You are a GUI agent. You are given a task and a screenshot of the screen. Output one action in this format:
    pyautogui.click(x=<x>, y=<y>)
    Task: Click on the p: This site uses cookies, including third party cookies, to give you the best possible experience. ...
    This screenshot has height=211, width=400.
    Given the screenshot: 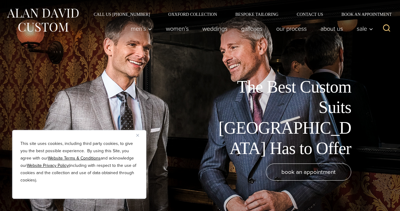 What is the action you would take?
    pyautogui.click(x=79, y=162)
    